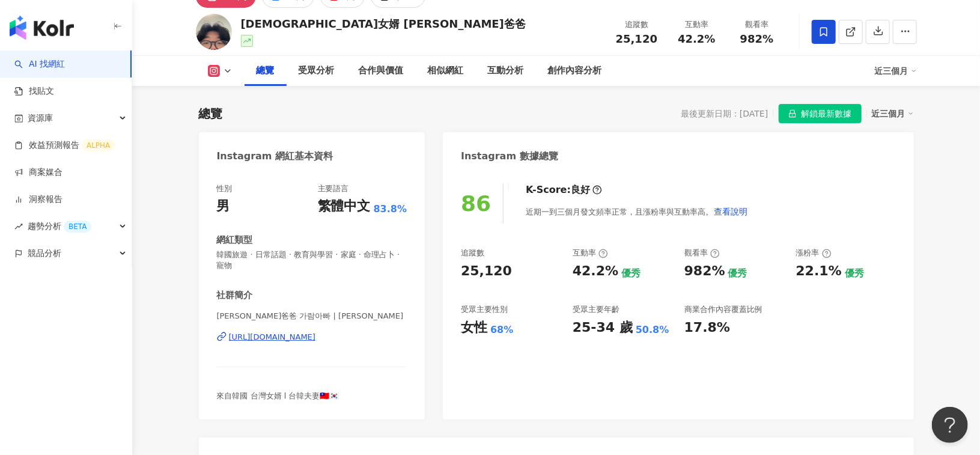 Image resolution: width=980 pixels, height=455 pixels. I want to click on span: 韓國旅遊 · 日常話題 · 教育與學習 · 家庭 · 命理占卜 · 寵物, so click(312, 260).